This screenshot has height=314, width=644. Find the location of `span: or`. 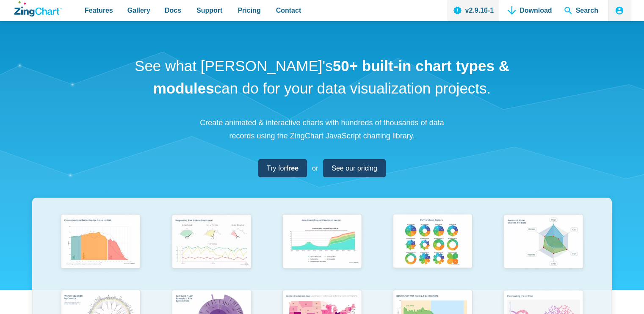

span: or is located at coordinates (315, 168).